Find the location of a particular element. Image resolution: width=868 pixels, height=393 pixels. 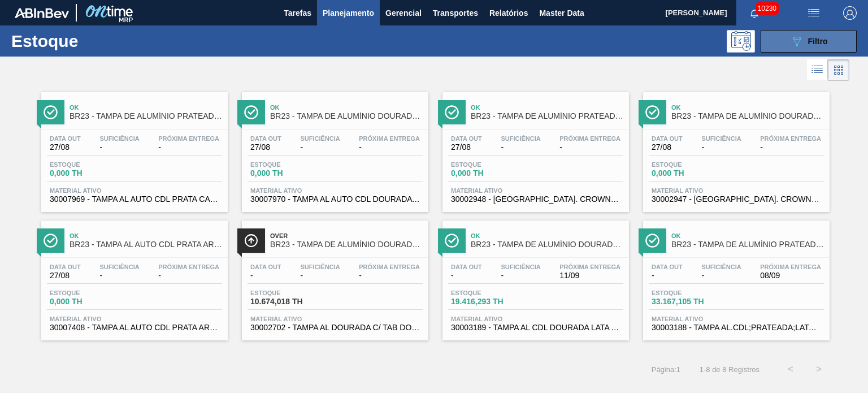

span: BR23 - TAMPA DE ALUMÍNIO DOURADA TAB DOURADO is located at coordinates (347, 244).